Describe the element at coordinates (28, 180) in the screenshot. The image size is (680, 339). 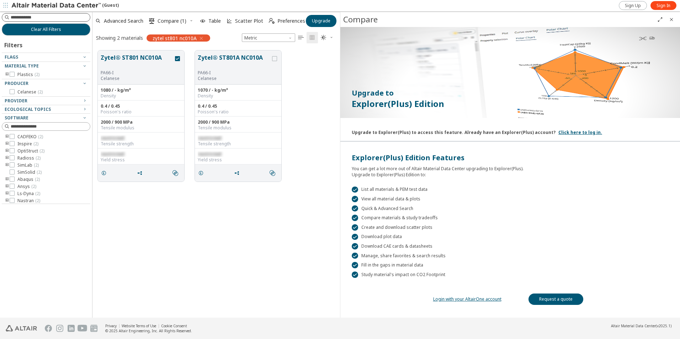
I see `span: Abaqus` at that location.